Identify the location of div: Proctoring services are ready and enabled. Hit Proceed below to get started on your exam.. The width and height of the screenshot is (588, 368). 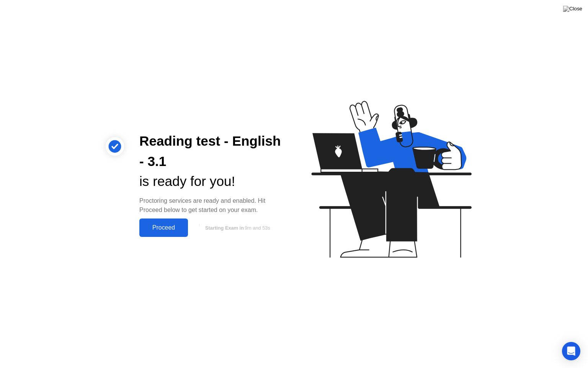
(210, 205).